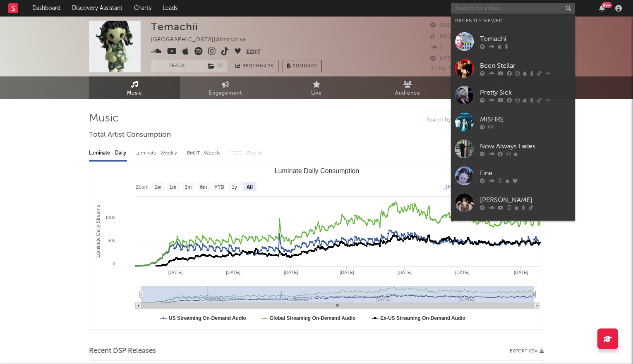 This screenshot has width=633, height=364. What do you see at coordinates (176, 66) in the screenshot?
I see `button: Track` at bounding box center [176, 66].